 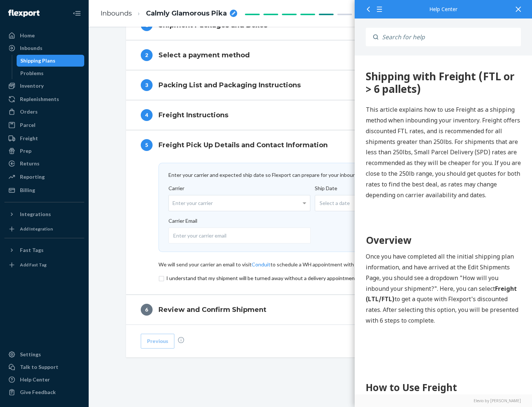 I want to click on h2: Step 1: Boxes and Labels, so click(x=89, y=353).